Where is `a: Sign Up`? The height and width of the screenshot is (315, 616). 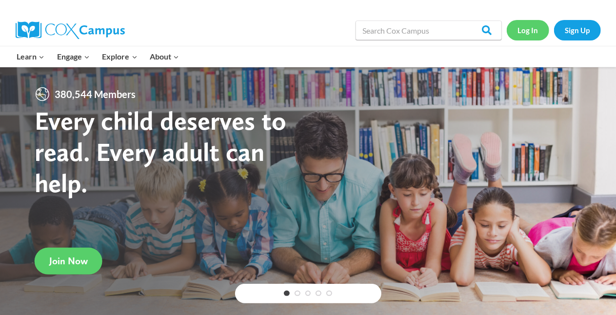
a: Sign Up is located at coordinates (577, 30).